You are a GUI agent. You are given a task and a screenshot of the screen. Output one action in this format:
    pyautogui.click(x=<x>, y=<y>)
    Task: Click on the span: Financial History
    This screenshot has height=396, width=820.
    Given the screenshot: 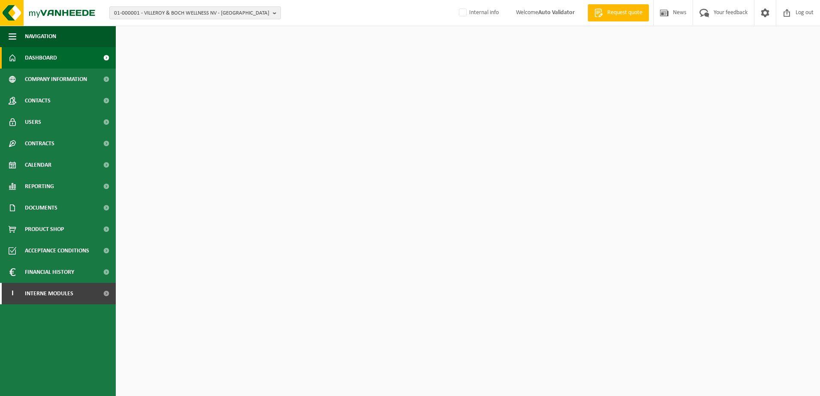 What is the action you would take?
    pyautogui.click(x=49, y=272)
    